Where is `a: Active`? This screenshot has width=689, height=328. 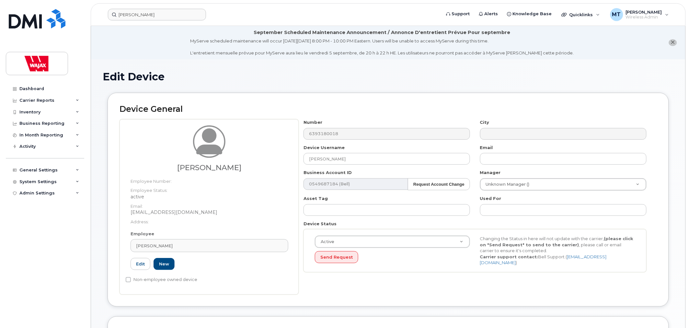 a: Active is located at coordinates (392, 241).